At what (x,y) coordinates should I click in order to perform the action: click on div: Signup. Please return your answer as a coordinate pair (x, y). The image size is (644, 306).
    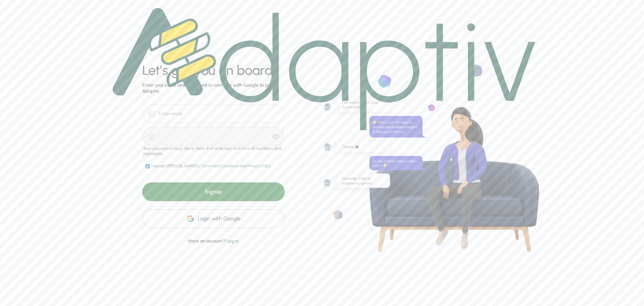
    Looking at the image, I should click on (213, 192).